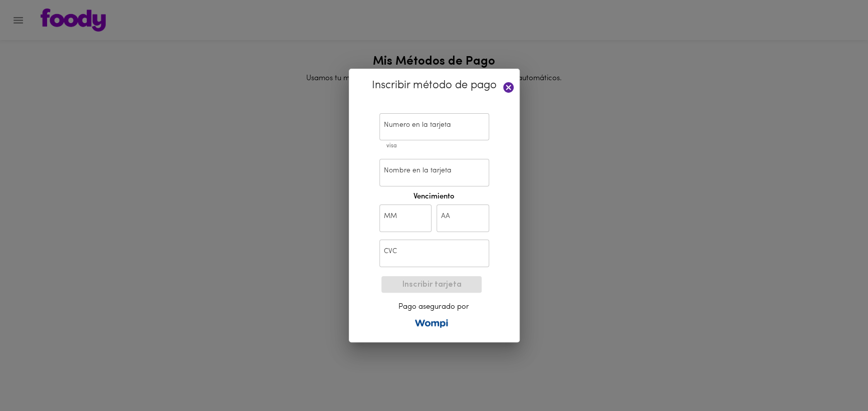 Image resolution: width=868 pixels, height=411 pixels. What do you see at coordinates (431, 323) in the screenshot?
I see `img: Wompi logo` at bounding box center [431, 323].